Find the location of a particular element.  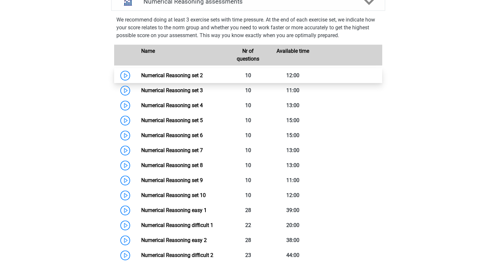

a: Numerical Reasoning difficult 1 is located at coordinates (177, 225).